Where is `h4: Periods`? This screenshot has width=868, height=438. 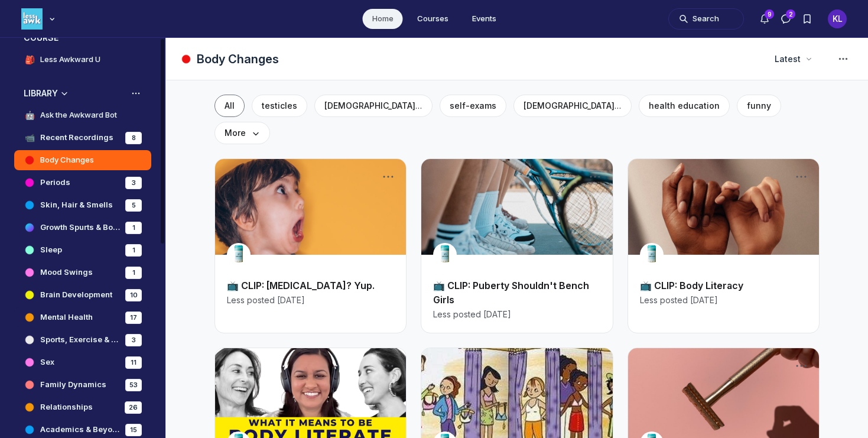 h4: Periods is located at coordinates (55, 182).